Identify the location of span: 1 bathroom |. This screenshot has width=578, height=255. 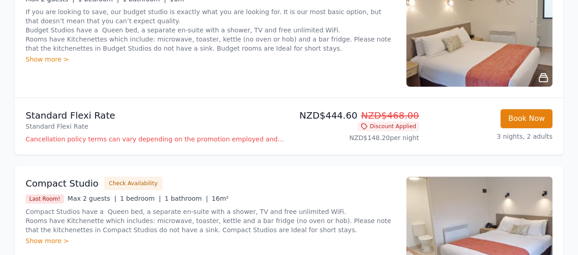
(186, 199).